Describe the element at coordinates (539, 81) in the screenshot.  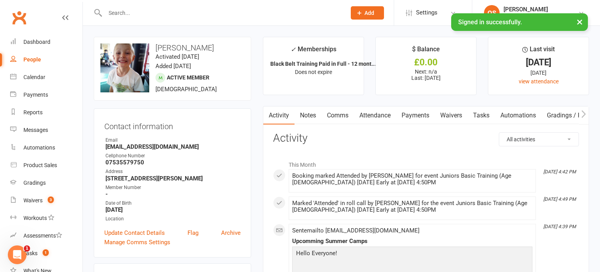
I see `a: view attendance` at that location.